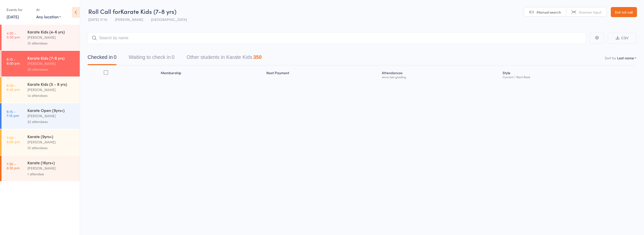 This screenshot has height=235, width=644. Describe the element at coordinates (51, 69) in the screenshot. I see `div: 20 attendees` at that location.